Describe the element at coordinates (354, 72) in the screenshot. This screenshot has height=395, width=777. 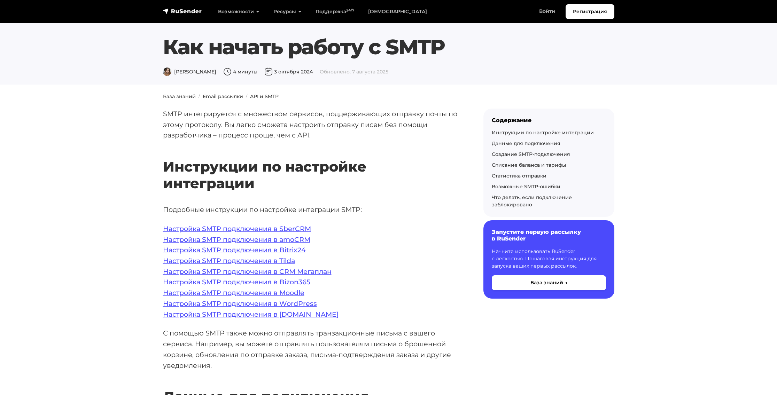
I see `span: Обновлено: 7 августа 2025` at that location.